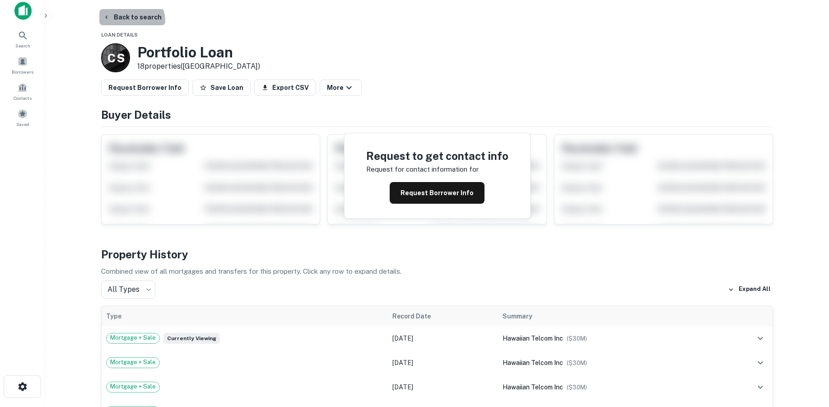  Describe the element at coordinates (132, 17) in the screenshot. I see `button: Back to search` at that location.